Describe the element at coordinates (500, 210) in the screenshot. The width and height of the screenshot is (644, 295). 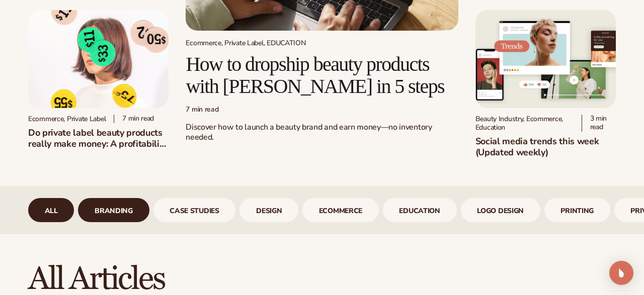
I see `a: logo design` at that location.